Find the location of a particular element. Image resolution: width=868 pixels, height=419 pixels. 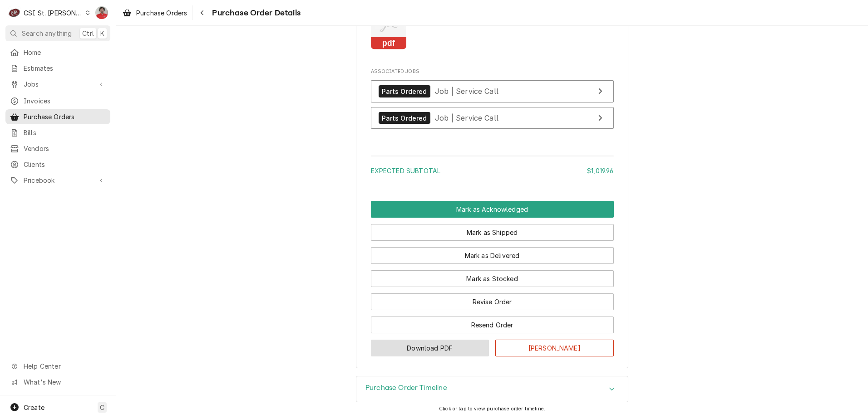

button: Resend Order is located at coordinates (492, 325).